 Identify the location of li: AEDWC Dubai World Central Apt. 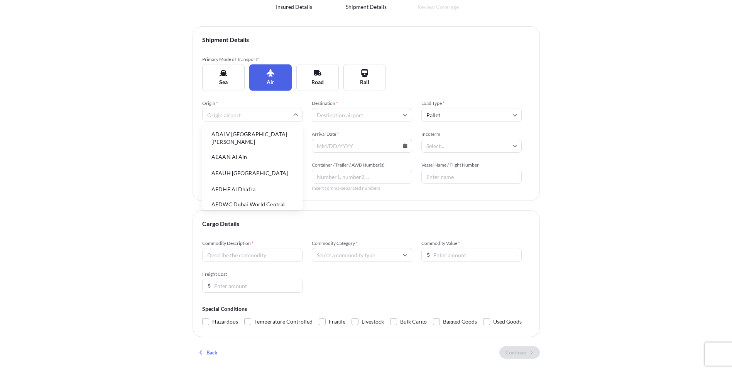
(252, 208).